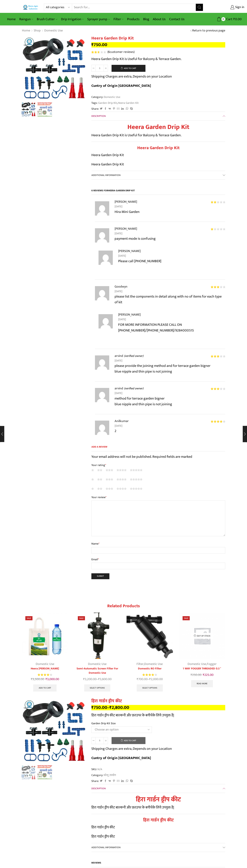  I want to click on a: Garden Drip Kit, so click(107, 103).